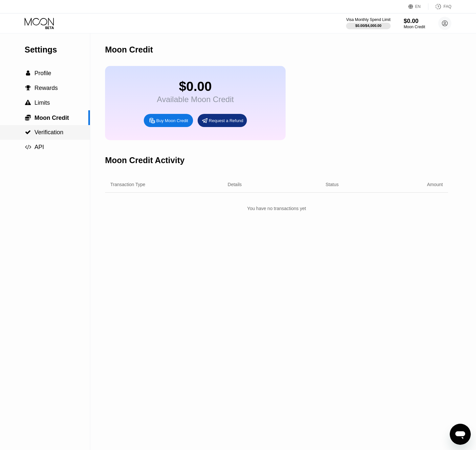 This screenshot has height=450, width=476. Describe the element at coordinates (49, 132) in the screenshot. I see `span: Verification` at that location.